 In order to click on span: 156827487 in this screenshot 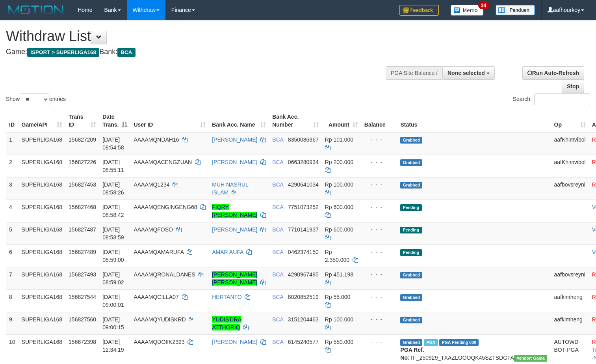, I will do `click(82, 229)`.